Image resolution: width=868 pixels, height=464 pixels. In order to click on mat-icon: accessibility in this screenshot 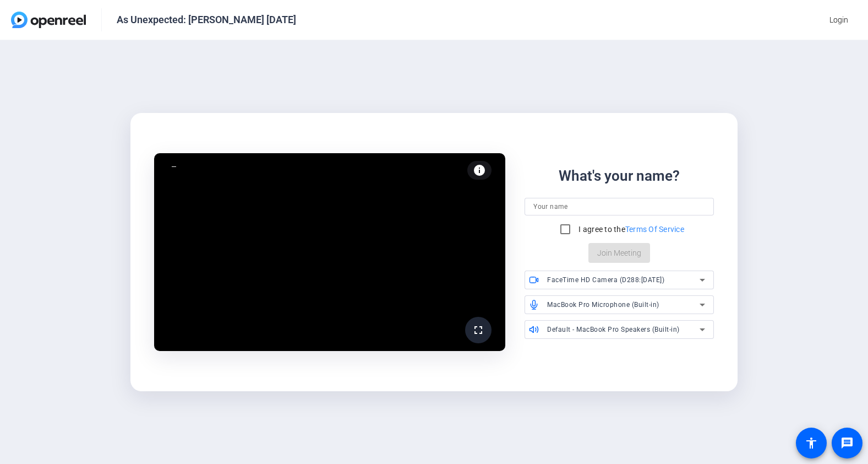, I will do `click(811, 443)`.